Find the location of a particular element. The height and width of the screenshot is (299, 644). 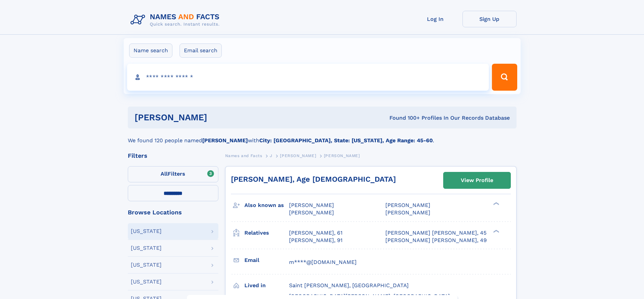

label: Email search is located at coordinates (201, 51).